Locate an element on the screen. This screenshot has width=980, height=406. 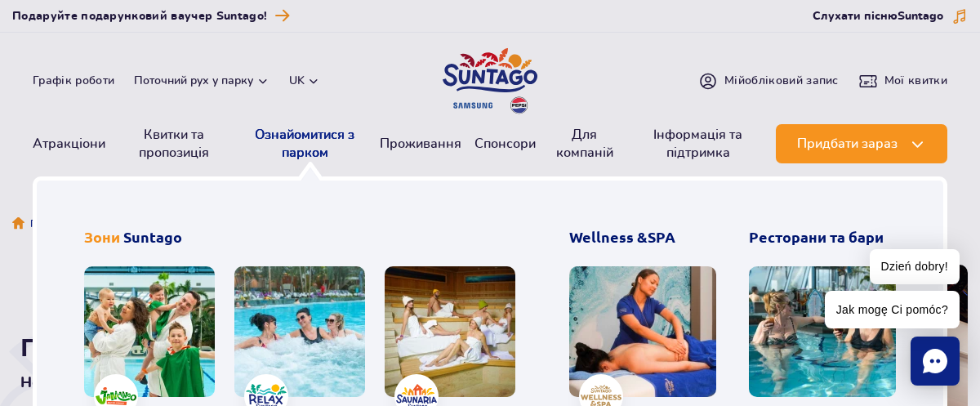
span: Зони is located at coordinates (102, 237).